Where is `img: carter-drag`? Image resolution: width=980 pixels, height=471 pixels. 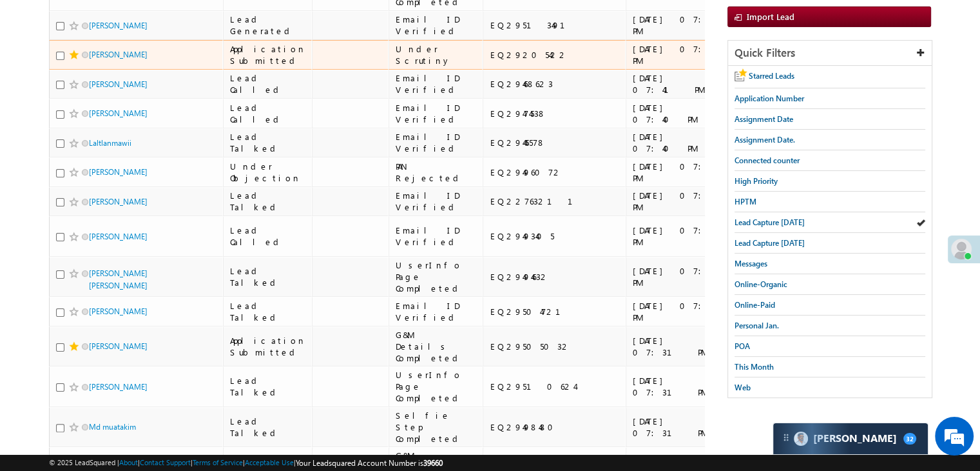 img: carter-drag is located at coordinates (786, 437).